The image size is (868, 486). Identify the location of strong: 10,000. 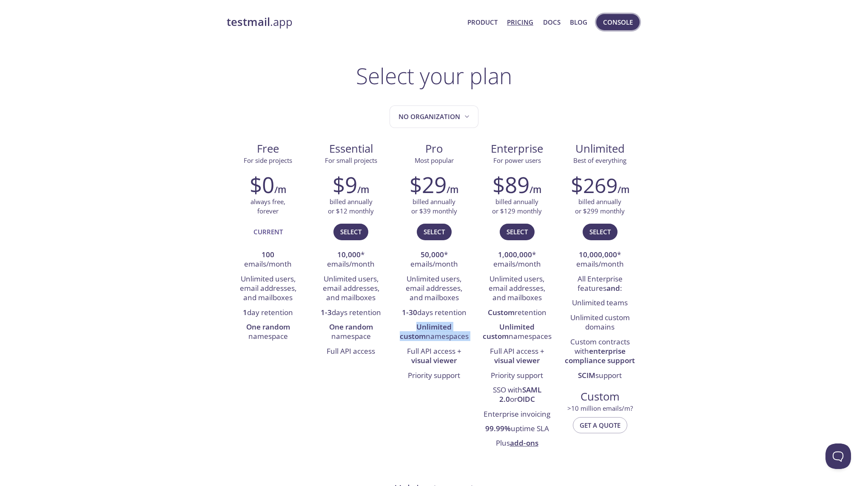
(349, 254).